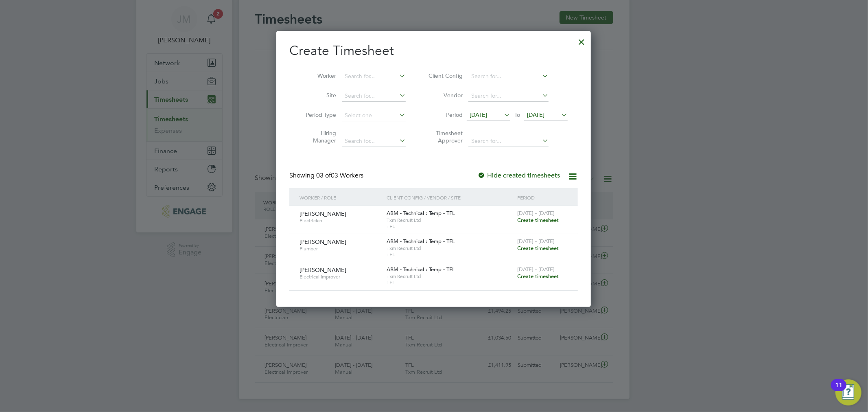  What do you see at coordinates (327, 175) in the screenshot?
I see `div: Showing` at bounding box center [327, 175].